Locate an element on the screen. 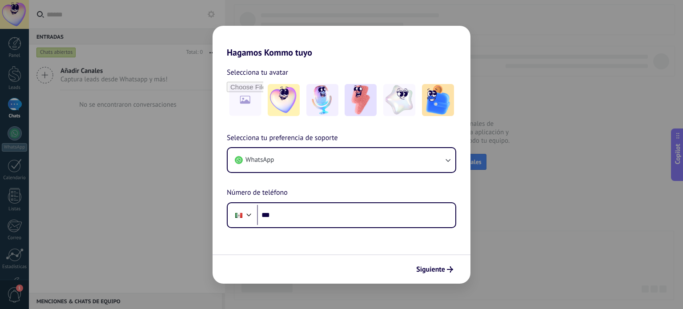 The width and height of the screenshot is (683, 309). img: -3.jpeg is located at coordinates (361, 100).